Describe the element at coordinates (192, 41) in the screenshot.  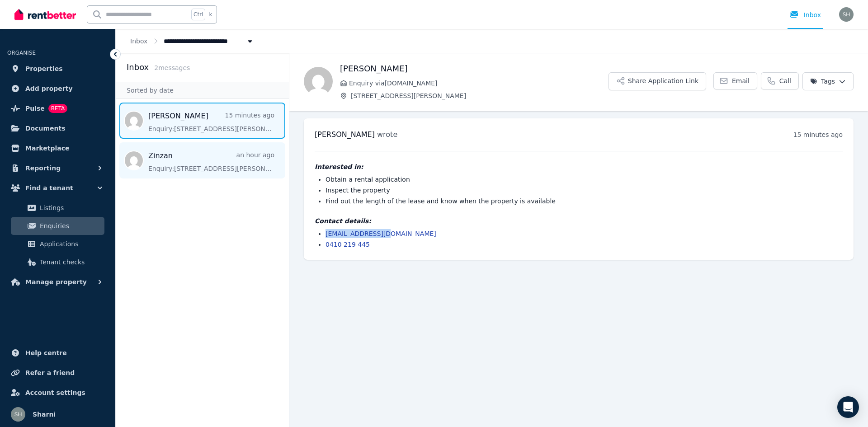
I see `nav: Breadcrumb` at that location.